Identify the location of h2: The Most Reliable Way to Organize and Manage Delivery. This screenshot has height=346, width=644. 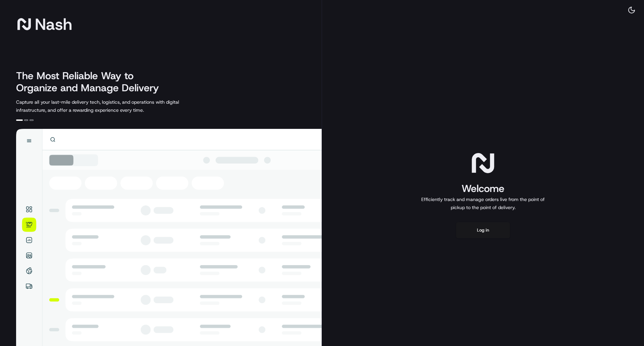
(91, 82).